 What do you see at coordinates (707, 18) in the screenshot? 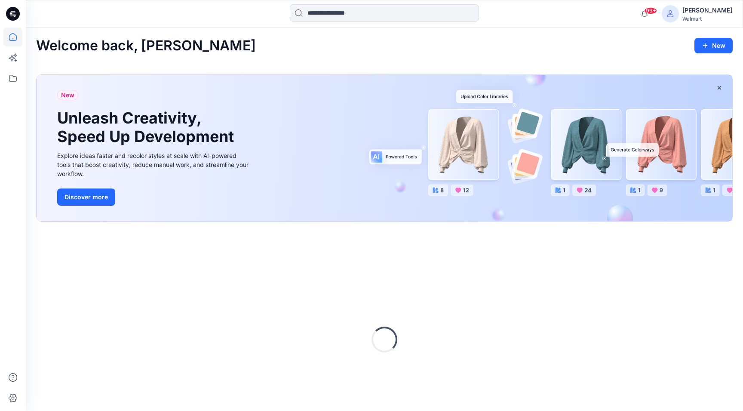
I see `div: Walmart` at bounding box center [707, 18].